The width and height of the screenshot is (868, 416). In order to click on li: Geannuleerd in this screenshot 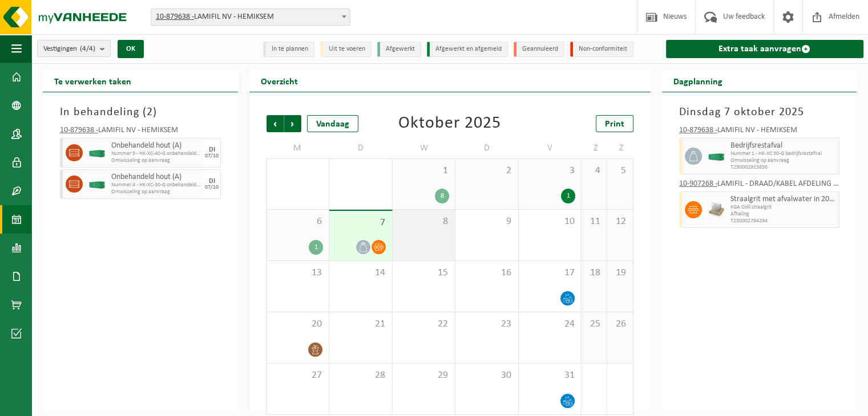, I will do `click(539, 49)`.